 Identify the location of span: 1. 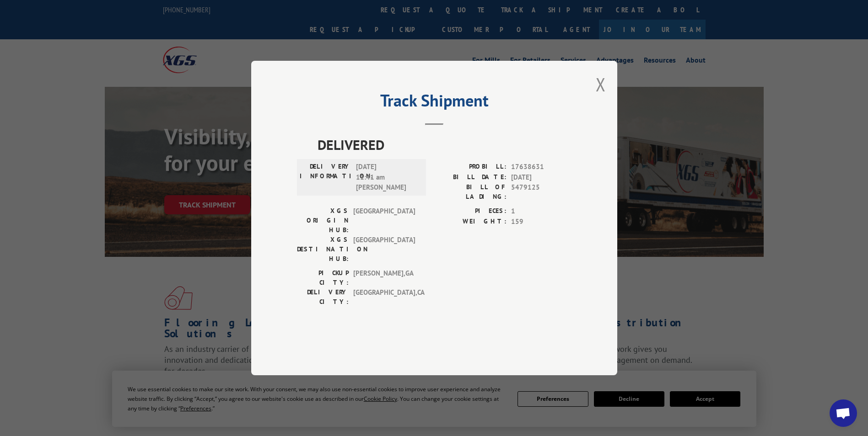
(541, 211).